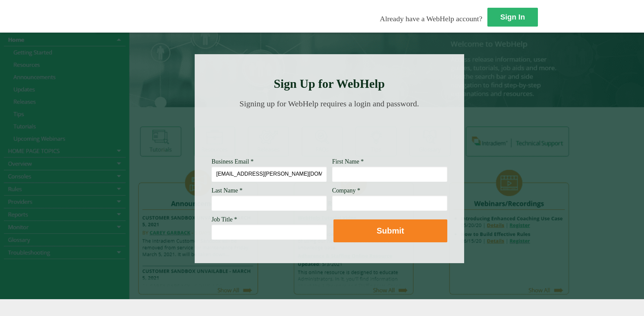 The height and width of the screenshot is (316, 644). Describe the element at coordinates (329, 132) in the screenshot. I see `img: Need Credentials? Sign up below. Have Credentials? Use the sign-in button.` at that location.